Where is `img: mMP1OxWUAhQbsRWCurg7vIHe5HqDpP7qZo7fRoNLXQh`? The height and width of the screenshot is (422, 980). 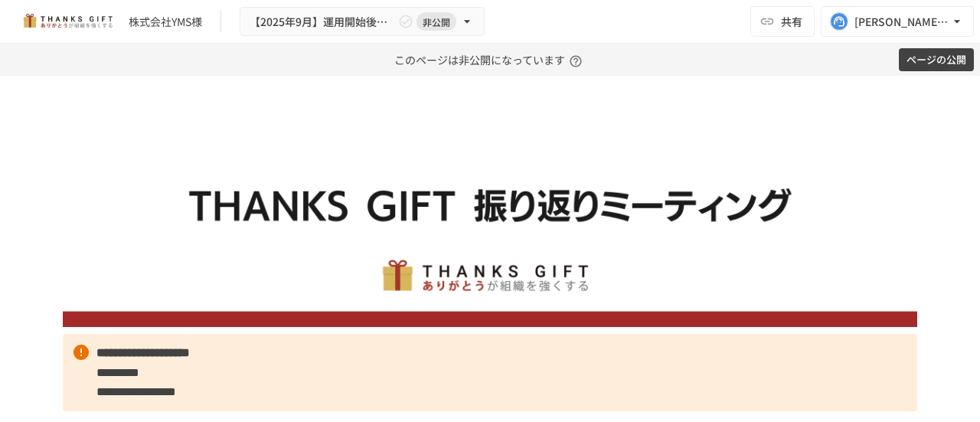 img: mMP1OxWUAhQbsRWCurg7vIHe5HqDpP7qZo7fRoNLXQh is located at coordinates (68, 21).